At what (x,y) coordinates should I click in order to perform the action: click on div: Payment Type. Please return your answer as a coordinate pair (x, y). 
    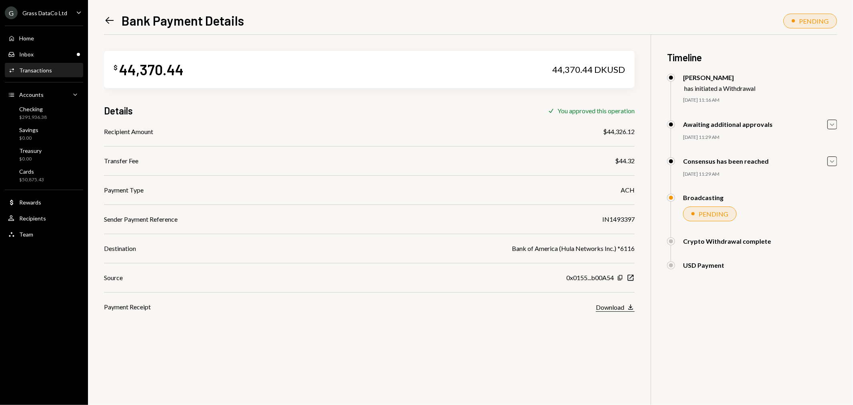
    Looking at the image, I should click on (124, 190).